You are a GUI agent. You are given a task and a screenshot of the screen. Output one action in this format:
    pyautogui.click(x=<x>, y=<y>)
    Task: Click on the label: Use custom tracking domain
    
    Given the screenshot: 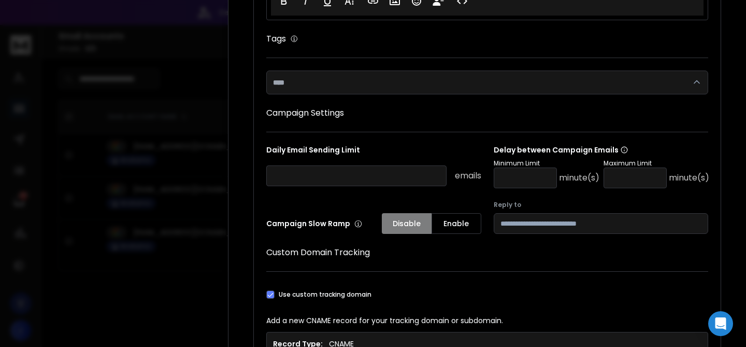 What is the action you would take?
    pyautogui.click(x=325, y=294)
    